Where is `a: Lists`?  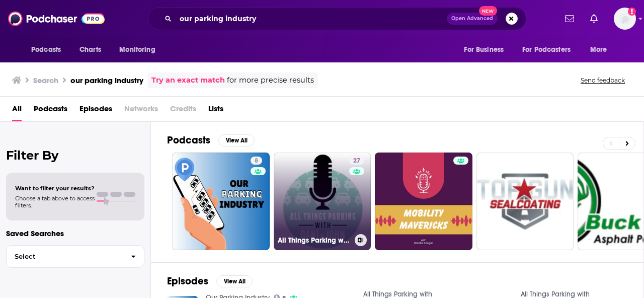 a: Lists is located at coordinates (216, 110).